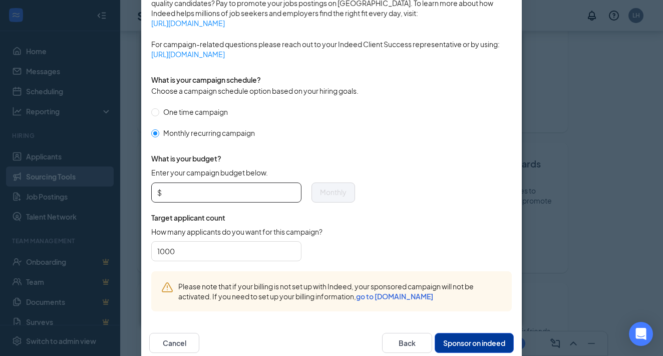  What do you see at coordinates (333, 192) in the screenshot?
I see `span: Monthly` at bounding box center [333, 192].